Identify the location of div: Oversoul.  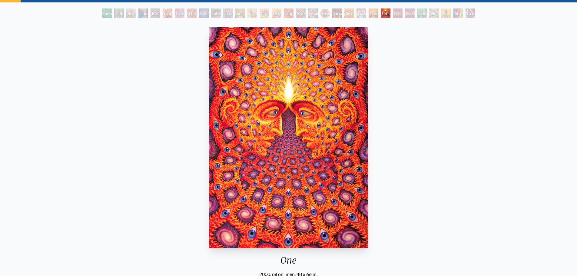
(374, 13).